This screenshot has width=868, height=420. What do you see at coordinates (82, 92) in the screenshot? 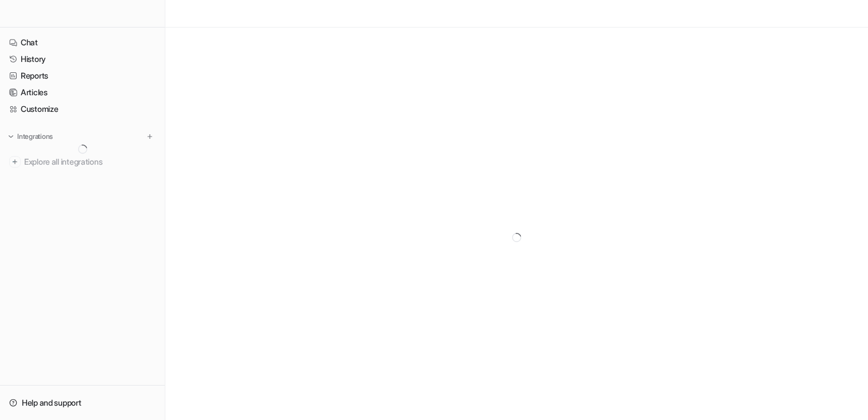
I see `a: Articles` at bounding box center [82, 92].